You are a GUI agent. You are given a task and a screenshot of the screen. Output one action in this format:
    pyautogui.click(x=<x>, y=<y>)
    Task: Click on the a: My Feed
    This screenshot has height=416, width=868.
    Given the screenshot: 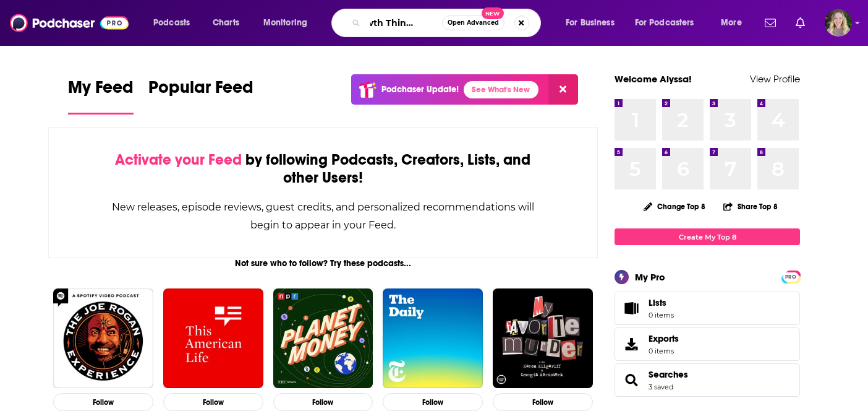 What is the action you would take?
    pyautogui.click(x=101, y=95)
    